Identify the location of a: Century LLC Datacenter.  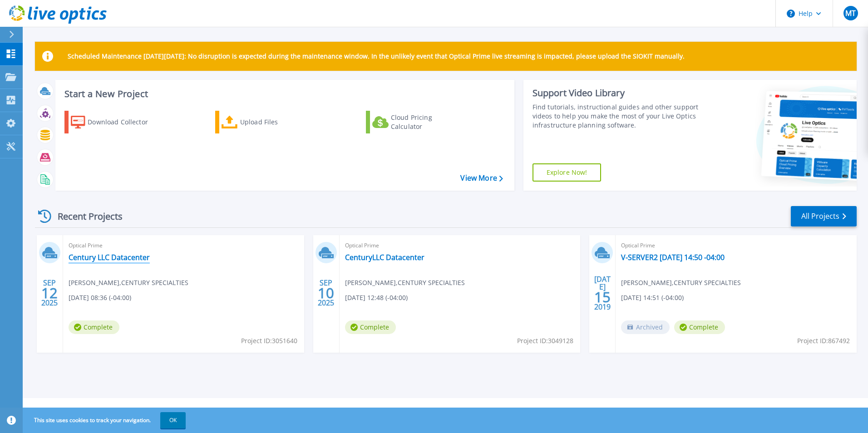
(109, 257).